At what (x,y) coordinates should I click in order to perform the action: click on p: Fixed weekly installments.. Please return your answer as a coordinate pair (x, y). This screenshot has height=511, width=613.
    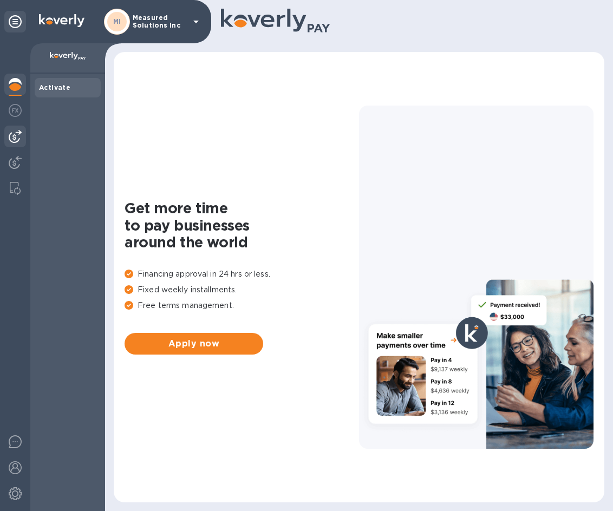
    Looking at the image, I should click on (242, 290).